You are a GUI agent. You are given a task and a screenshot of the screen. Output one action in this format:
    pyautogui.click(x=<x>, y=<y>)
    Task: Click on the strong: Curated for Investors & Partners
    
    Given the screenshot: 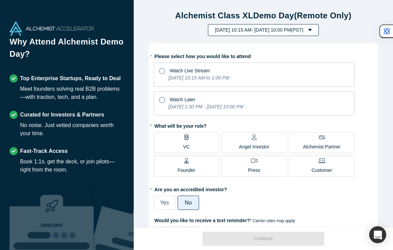 What is the action you would take?
    pyautogui.click(x=62, y=115)
    